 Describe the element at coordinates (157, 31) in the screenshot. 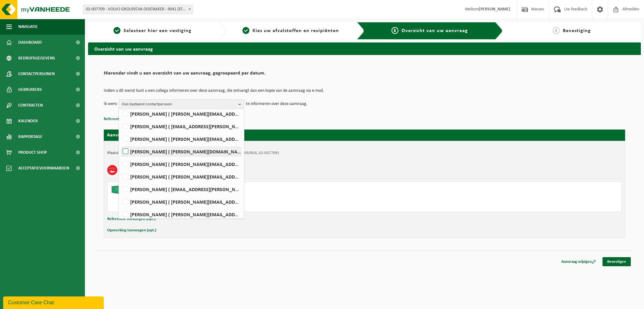

I see `span: Selecteer hier een vestiging` at that location.